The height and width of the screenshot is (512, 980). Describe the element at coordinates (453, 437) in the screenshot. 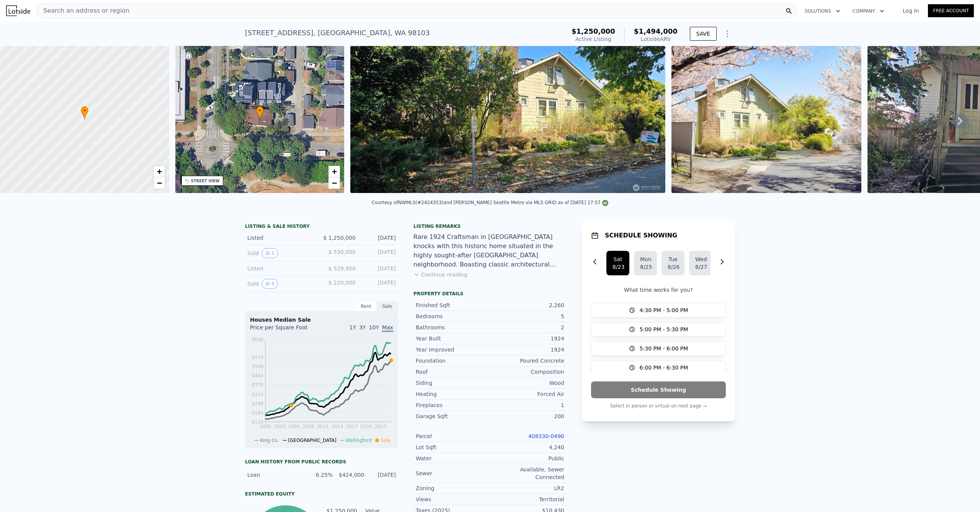

I see `div: Parcel` at that location.